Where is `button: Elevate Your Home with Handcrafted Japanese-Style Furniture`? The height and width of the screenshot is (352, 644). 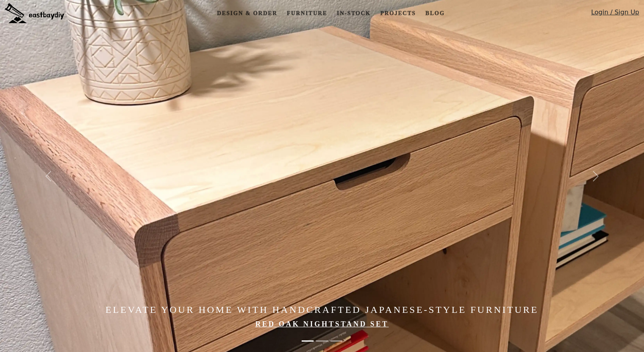
button: Elevate Your Home with Handcrafted Japanese-Style Furniture is located at coordinates (308, 340).